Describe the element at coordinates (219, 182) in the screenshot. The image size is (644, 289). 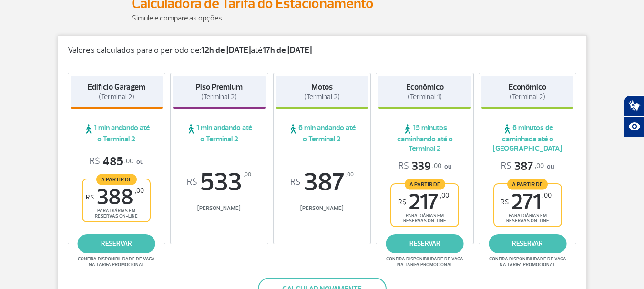
I see `span: 533` at that location.